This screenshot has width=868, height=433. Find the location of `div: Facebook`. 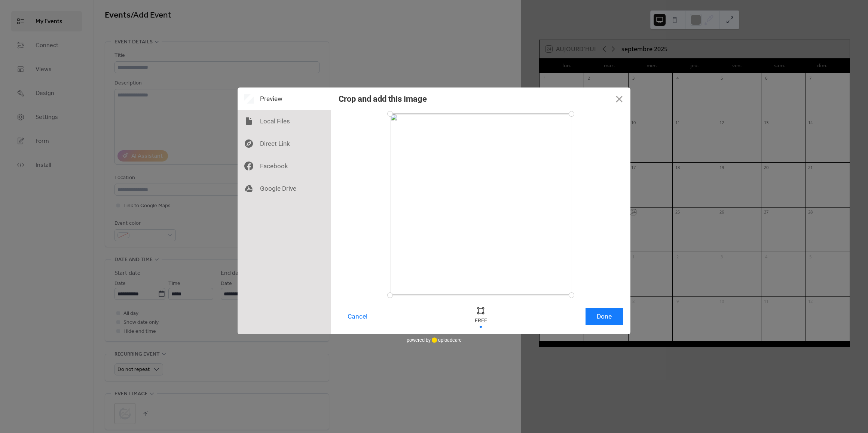

div: Facebook is located at coordinates (285, 166).